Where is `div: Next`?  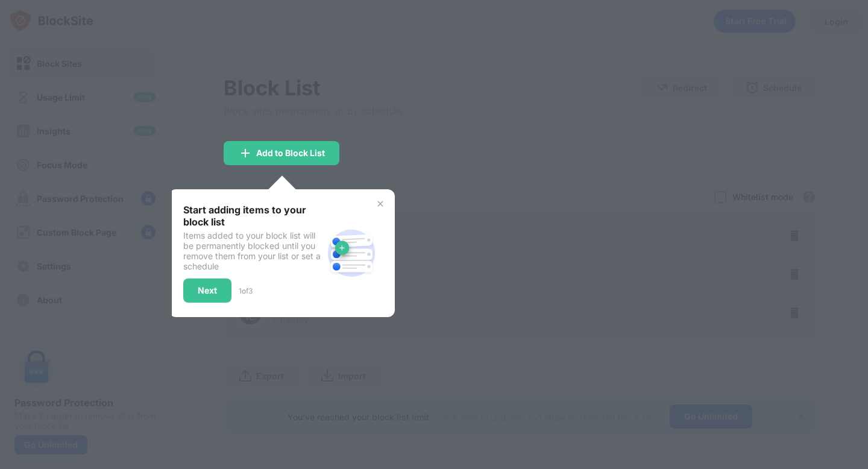
div: Next is located at coordinates (208, 290).